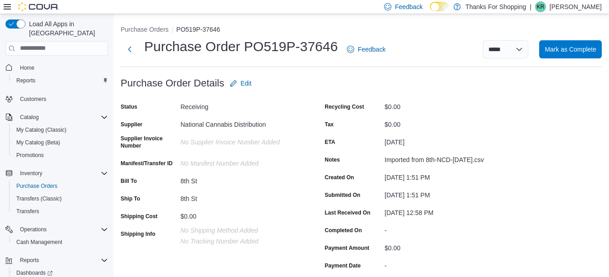  Describe the element at coordinates (57, 99) in the screenshot. I see `button: Customers` at that location.